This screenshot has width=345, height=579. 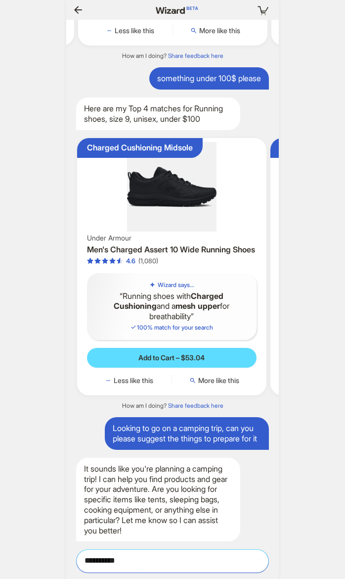 I want to click on button: More like this, so click(x=214, y=380).